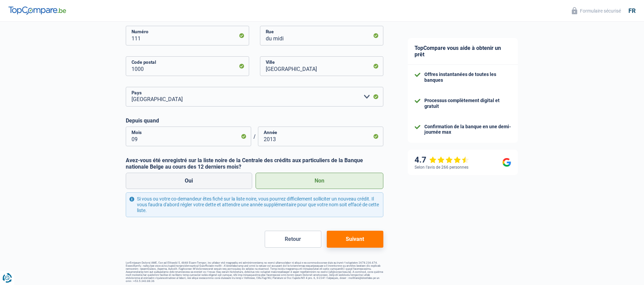  I want to click on footer: LorEmipsum Dolorsi AME, Con ad Elitsedd 5, 4848 Eiusm-Tempor, inc utlabor etd magnaaliq eni admin..., so click(255, 272).